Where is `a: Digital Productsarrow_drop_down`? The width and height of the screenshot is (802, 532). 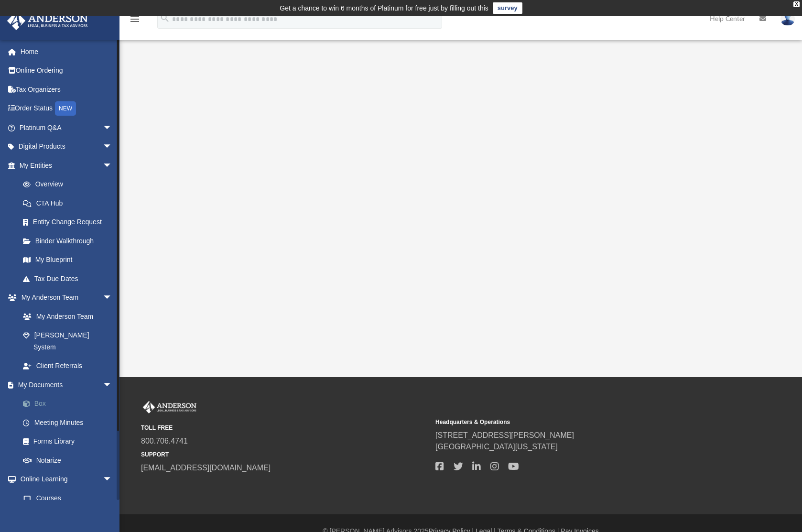
a: Digital Productsarrow_drop_down is located at coordinates (67, 147).